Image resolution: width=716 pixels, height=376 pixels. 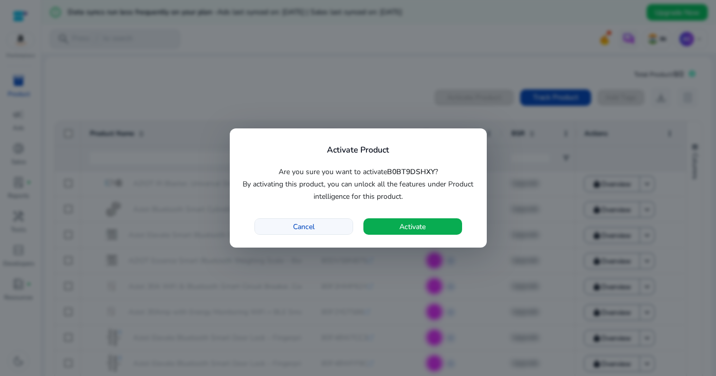 What do you see at coordinates (413, 227) in the screenshot?
I see `button: Activate` at bounding box center [413, 227].